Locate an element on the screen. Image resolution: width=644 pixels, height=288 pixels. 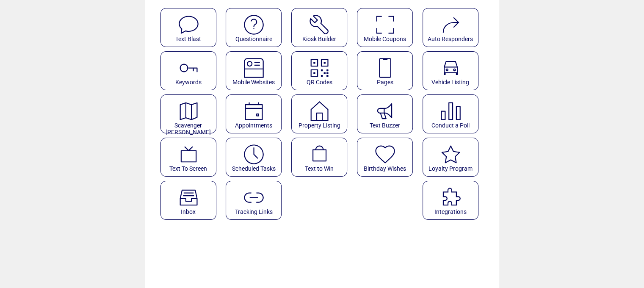
span: Text To Screen is located at coordinates (188, 169).